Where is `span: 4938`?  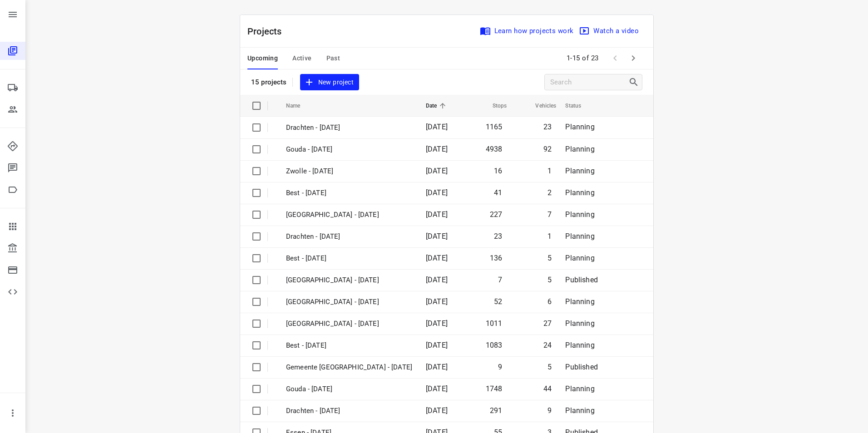 span: 4938 is located at coordinates (494, 149).